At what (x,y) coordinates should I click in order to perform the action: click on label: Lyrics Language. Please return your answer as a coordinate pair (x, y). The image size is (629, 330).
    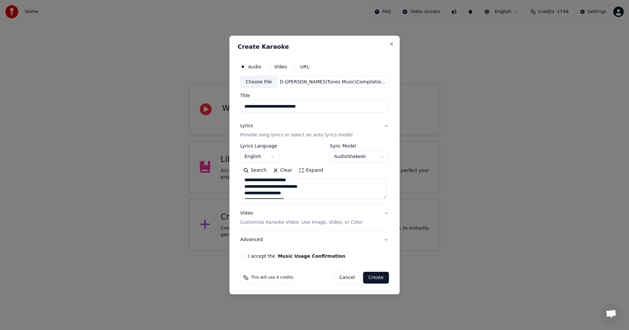
    Looking at the image, I should click on (260, 146).